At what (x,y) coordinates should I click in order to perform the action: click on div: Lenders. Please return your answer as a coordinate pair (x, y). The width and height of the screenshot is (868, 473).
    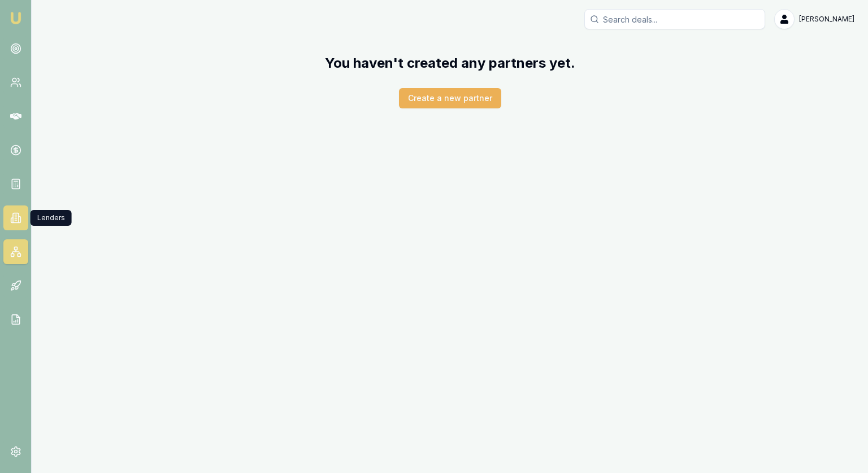
    Looking at the image, I should click on (51, 218).